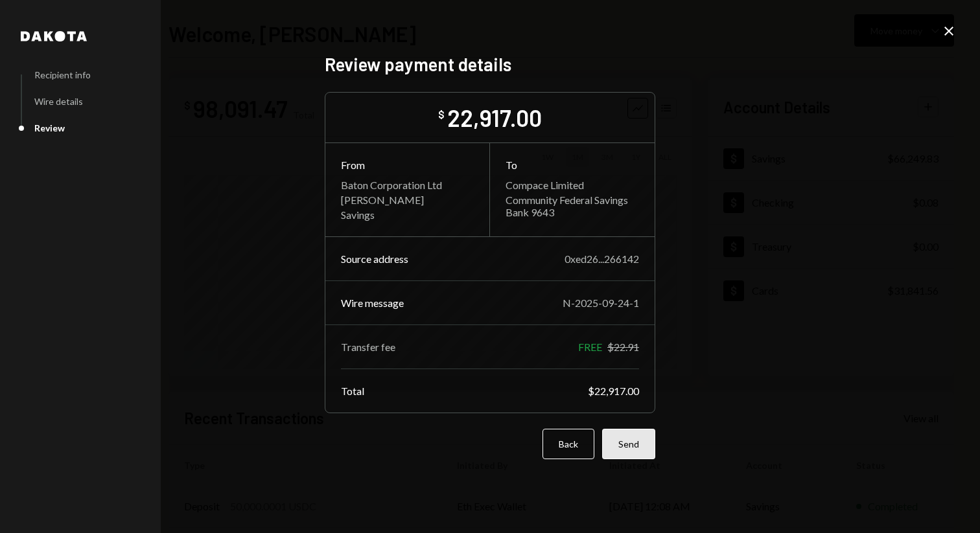  I want to click on div: FREE, so click(589, 347).